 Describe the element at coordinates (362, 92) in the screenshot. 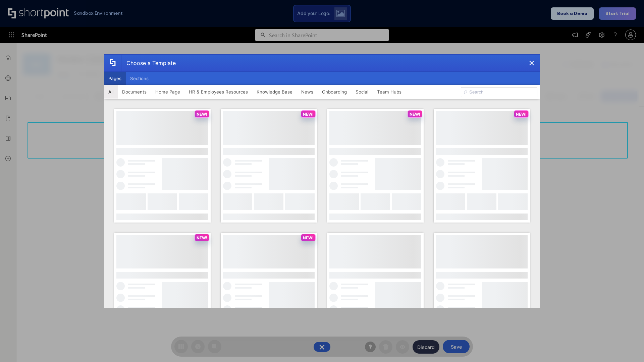

I see `button: Social` at that location.